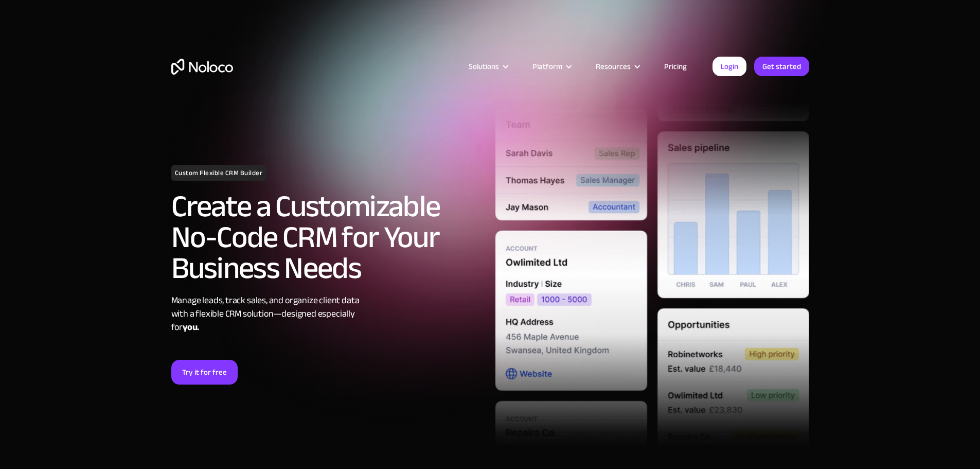  Describe the element at coordinates (219, 173) in the screenshot. I see `h1: Custom Flexible CRM Builder` at that location.